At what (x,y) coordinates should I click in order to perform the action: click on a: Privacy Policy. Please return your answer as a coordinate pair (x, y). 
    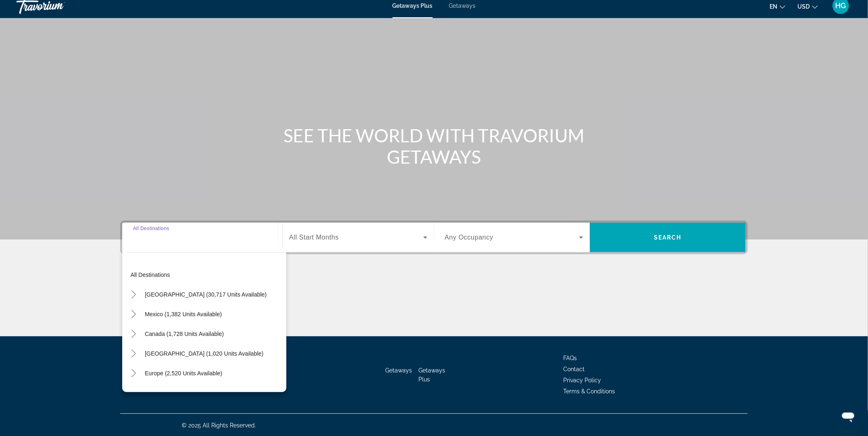
    Looking at the image, I should click on (582, 380).